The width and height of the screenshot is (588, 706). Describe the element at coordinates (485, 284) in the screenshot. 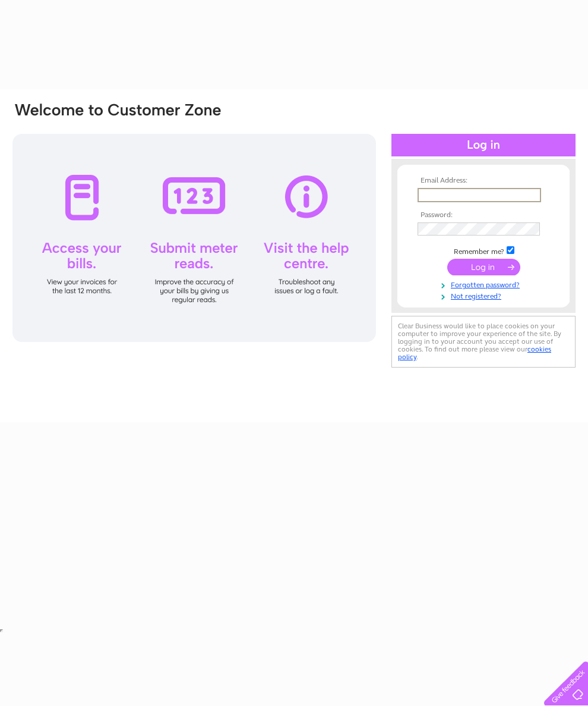

I see `a: Forgotten password?` at that location.